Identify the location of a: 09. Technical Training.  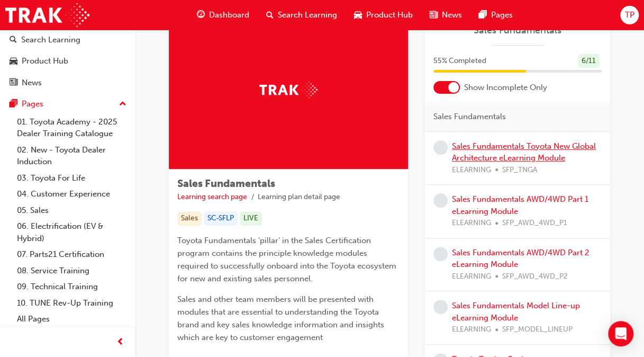
(72, 286).